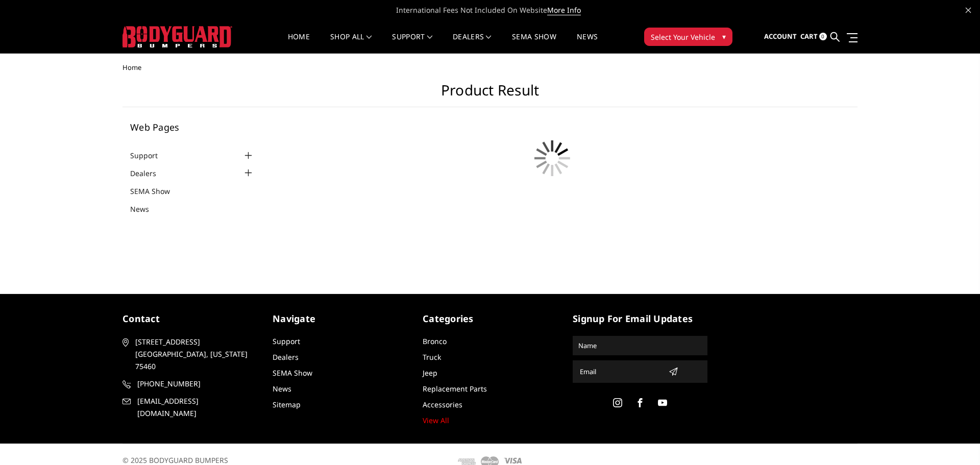 Image resolution: width=980 pixels, height=465 pixels. What do you see at coordinates (286, 405) in the screenshot?
I see `a: Sitemap` at bounding box center [286, 405].